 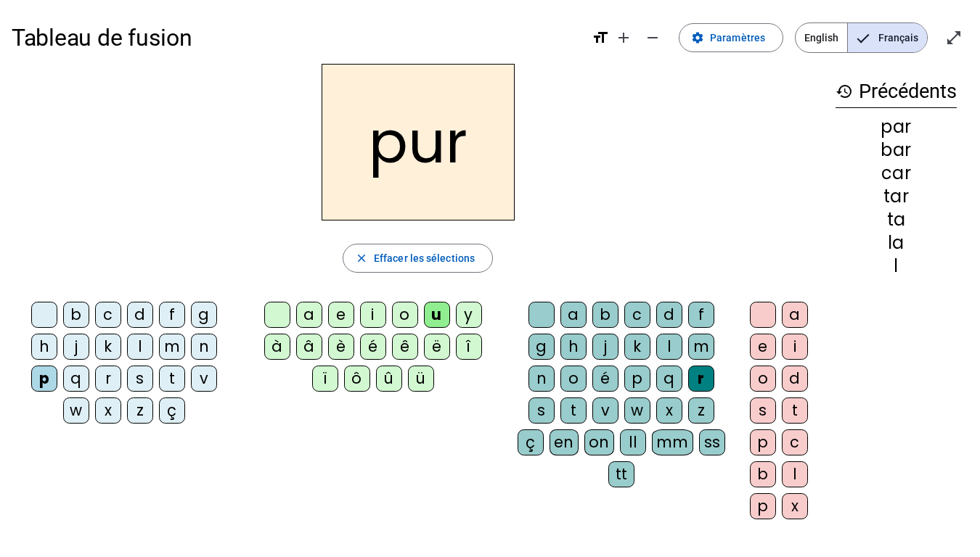 I want to click on mat-icon: format_size, so click(x=600, y=37).